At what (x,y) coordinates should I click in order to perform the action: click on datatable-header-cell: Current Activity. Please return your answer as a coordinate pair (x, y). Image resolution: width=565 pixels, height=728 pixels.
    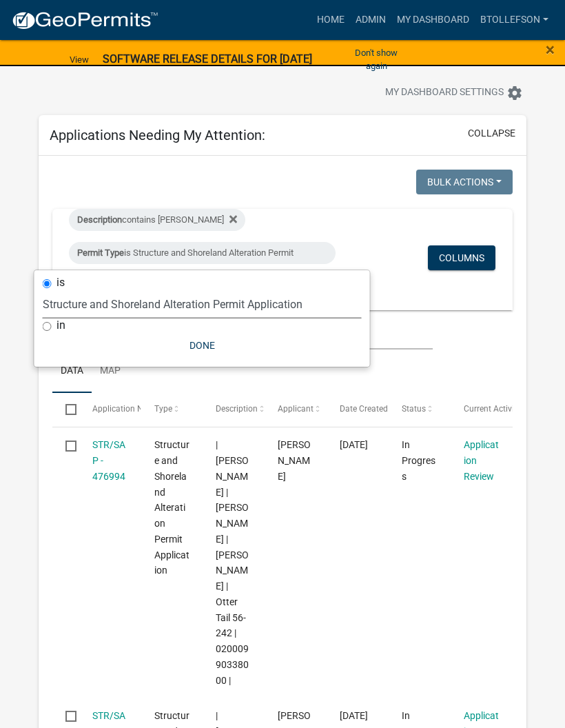
    Looking at the image, I should click on (481, 409).